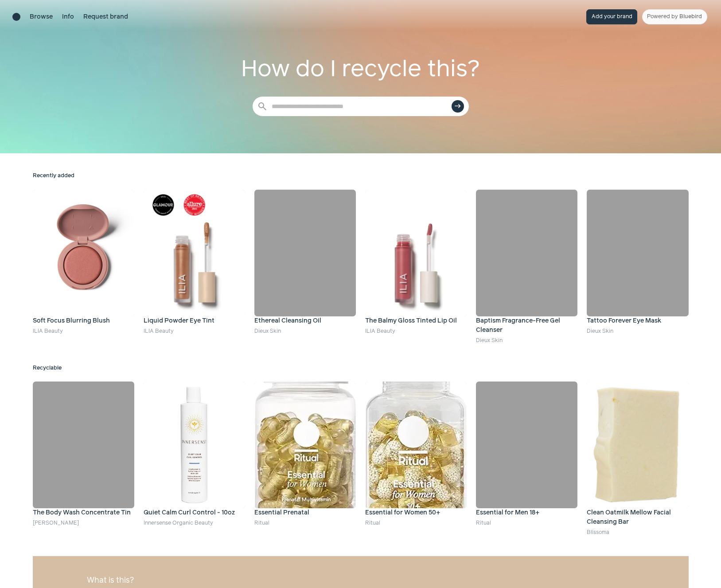 This screenshot has height=588, width=721. I want to click on a: Baptism Fragrance-Free Gel Cleanser Baptism Fragrance-Free Gel Cleanser, so click(526, 263).